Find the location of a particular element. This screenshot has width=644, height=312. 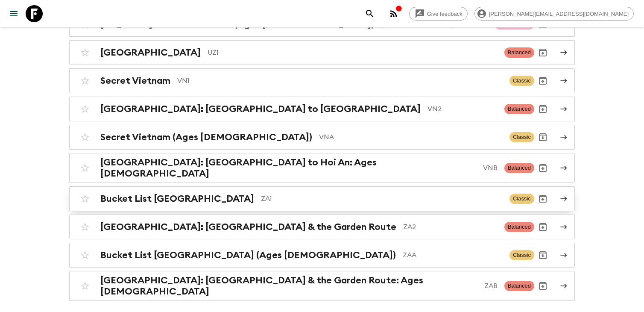

p: VN2 is located at coordinates (462, 109).